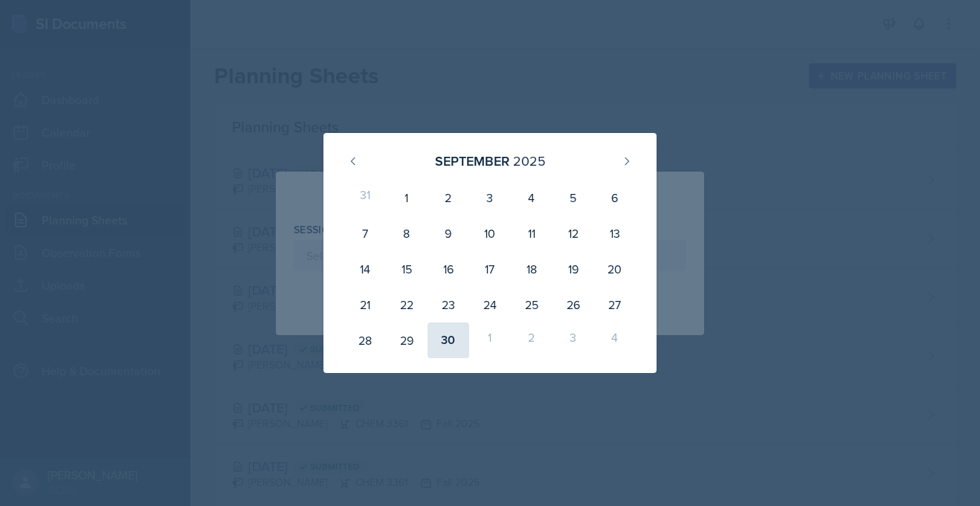  I want to click on div: 12, so click(574, 233).